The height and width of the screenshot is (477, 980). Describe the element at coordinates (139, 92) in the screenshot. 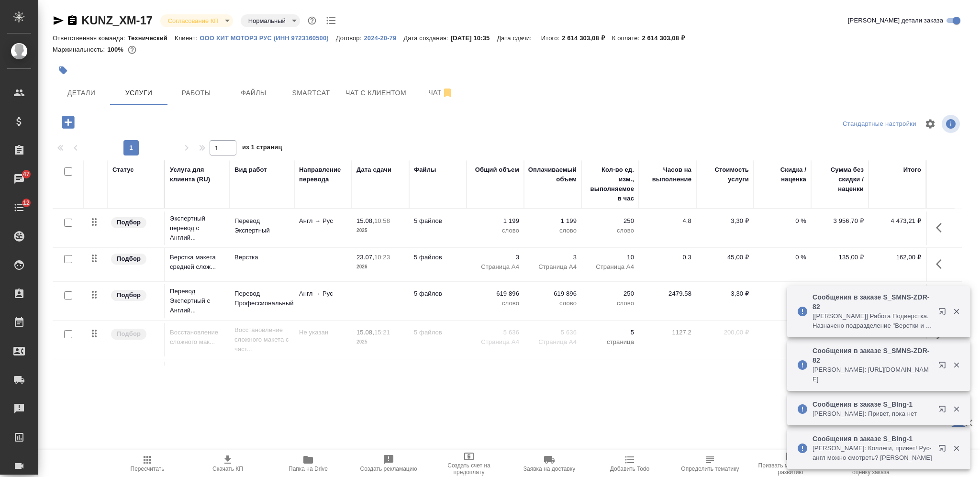

I see `span: Услуги` at that location.